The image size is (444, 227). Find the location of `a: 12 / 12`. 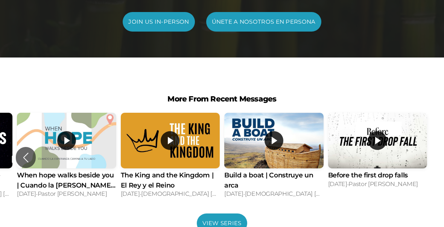

a: 12 / 12 is located at coordinates (377, 153).